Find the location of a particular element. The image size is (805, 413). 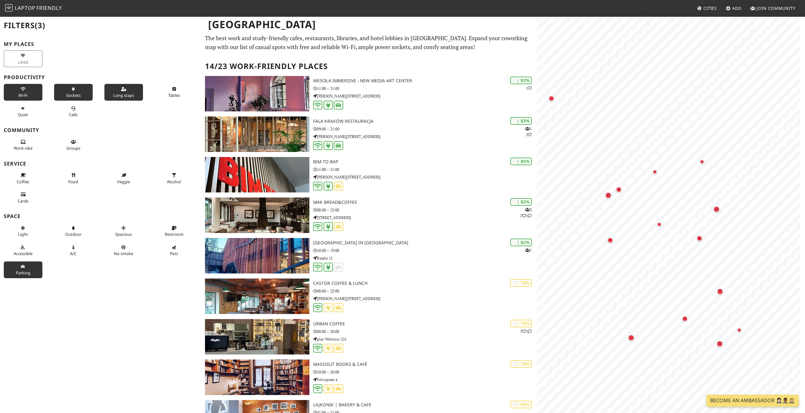

span: Join Community is located at coordinates (776, 8).